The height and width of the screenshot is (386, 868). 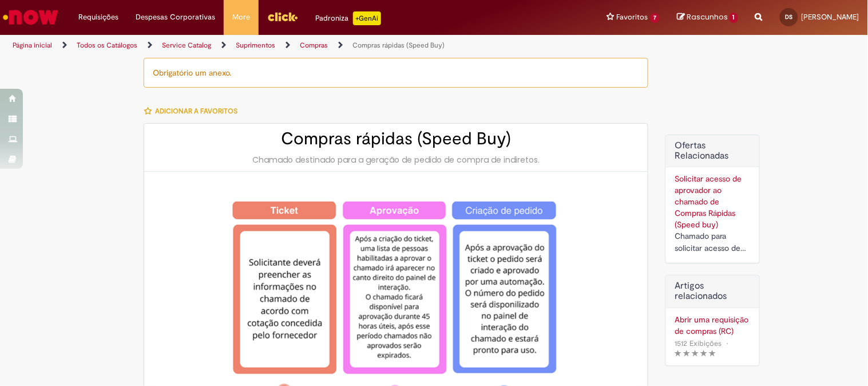 I want to click on button: Adicionar a Favoritos, so click(x=193, y=111).